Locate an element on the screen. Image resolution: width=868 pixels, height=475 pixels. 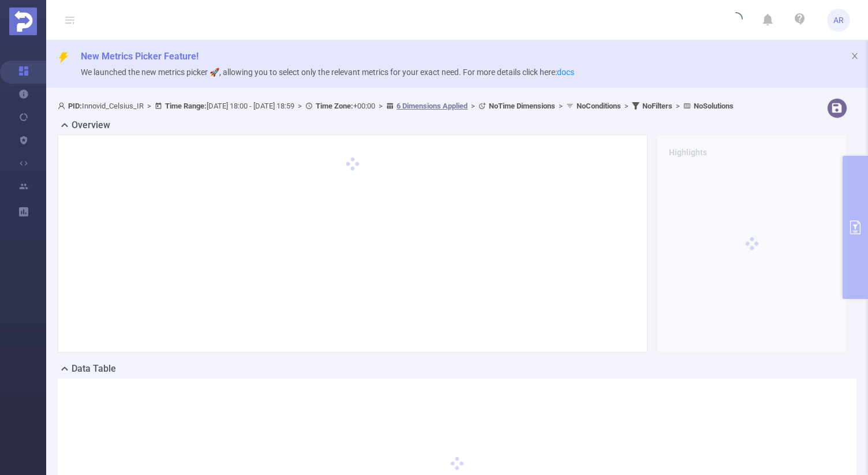
h2: Data Table is located at coordinates (94, 369).